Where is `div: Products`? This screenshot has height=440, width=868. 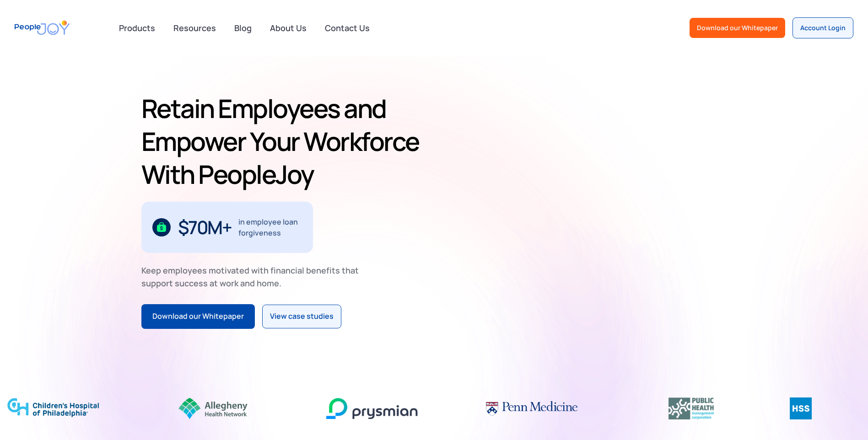 div: Products is located at coordinates (137, 28).